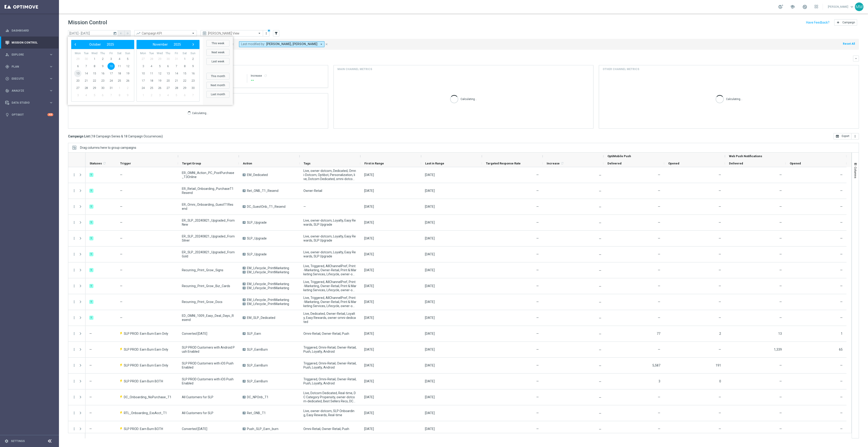 The image size is (868, 447). I want to click on button: Last month, so click(218, 94).